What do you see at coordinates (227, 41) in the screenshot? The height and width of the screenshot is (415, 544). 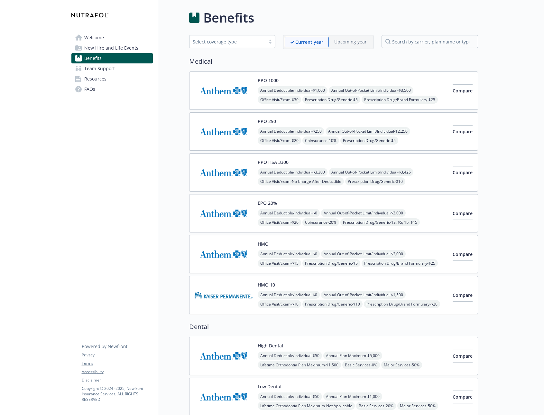 I see `div: Select coverage type` at bounding box center [227, 41].